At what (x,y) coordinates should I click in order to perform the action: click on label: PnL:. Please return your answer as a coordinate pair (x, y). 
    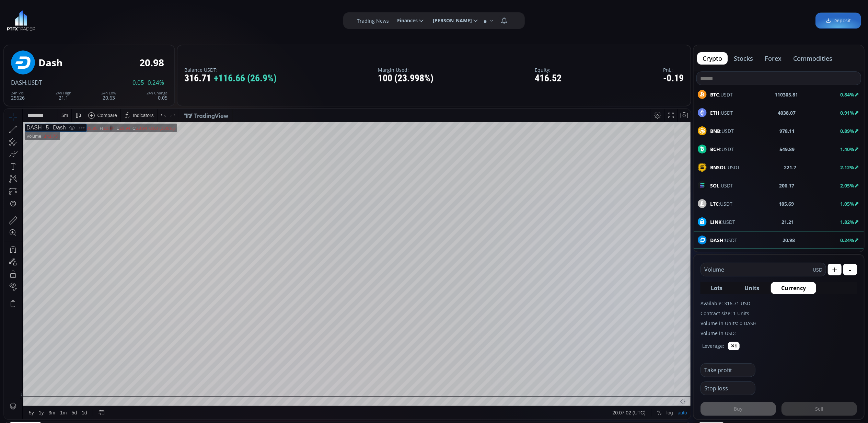
    Looking at the image, I should click on (674, 70).